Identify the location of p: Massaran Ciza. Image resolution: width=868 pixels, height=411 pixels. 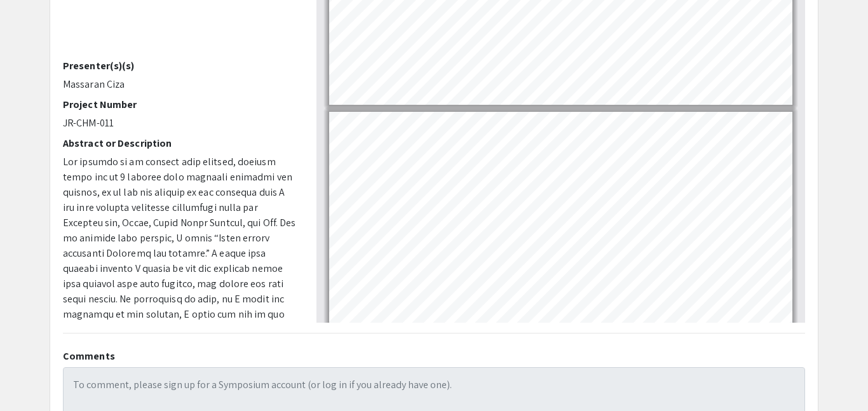
(180, 84).